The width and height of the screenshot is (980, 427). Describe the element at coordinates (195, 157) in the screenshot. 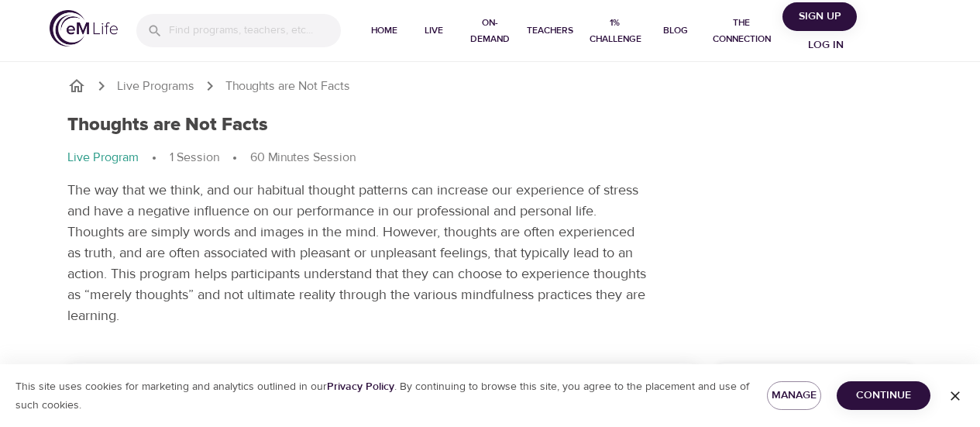

I see `p: 1 Session` at that location.